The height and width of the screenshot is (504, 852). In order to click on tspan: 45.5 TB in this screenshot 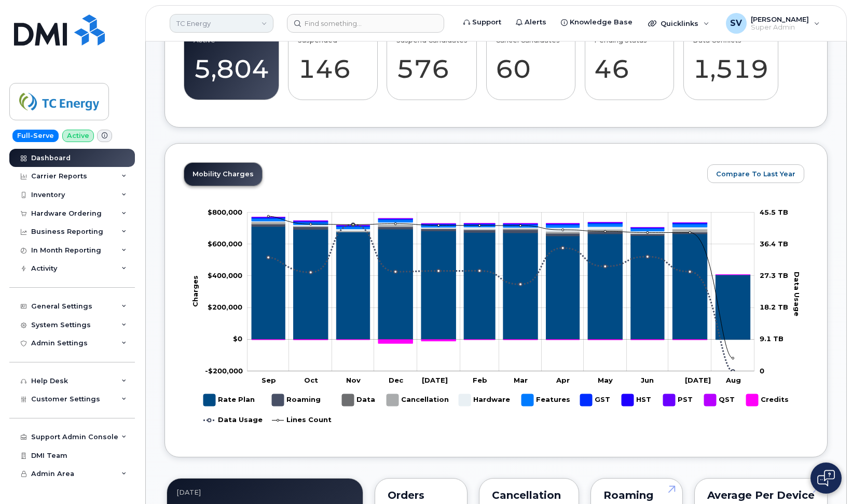, I will do `click(773, 211)`.